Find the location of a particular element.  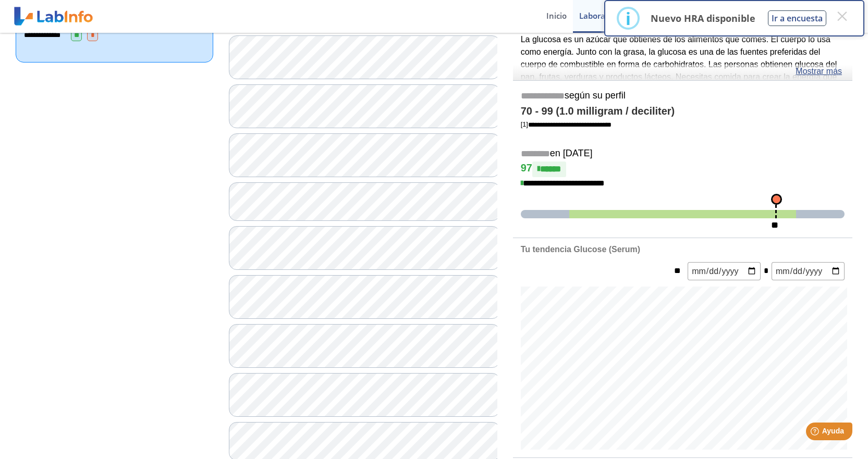

h4: 97 is located at coordinates (682, 170).